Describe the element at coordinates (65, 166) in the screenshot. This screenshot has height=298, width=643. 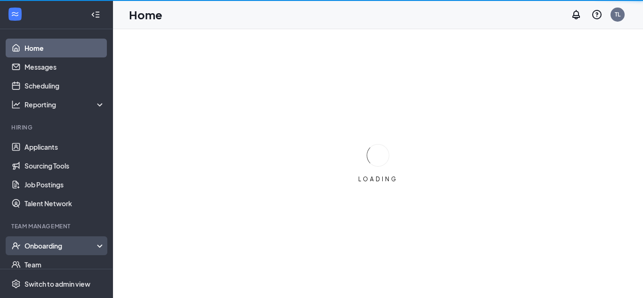
I see `a: Sourcing Tools` at that location.